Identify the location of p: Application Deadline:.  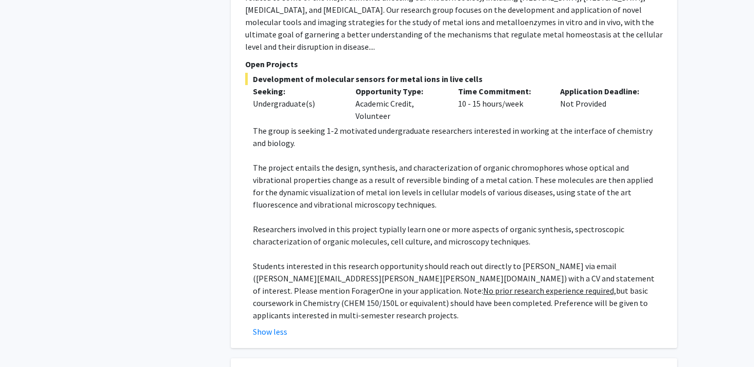
(604, 91).